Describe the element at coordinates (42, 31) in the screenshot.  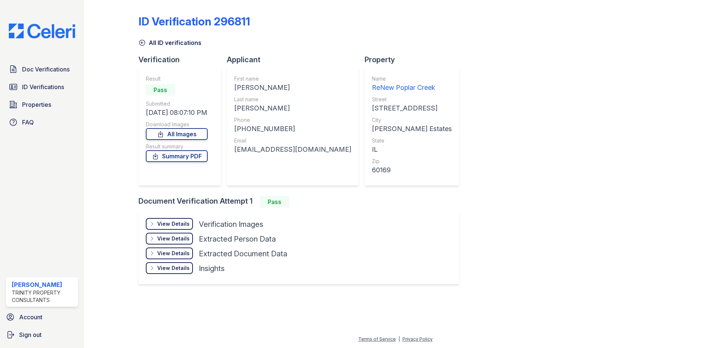
I see `img: CE_Logo_Blue-a8612792a0a2168367f1c8372b55b34899dd931a85d93a1a3d3e32e68fde9ad4.png` at that location.